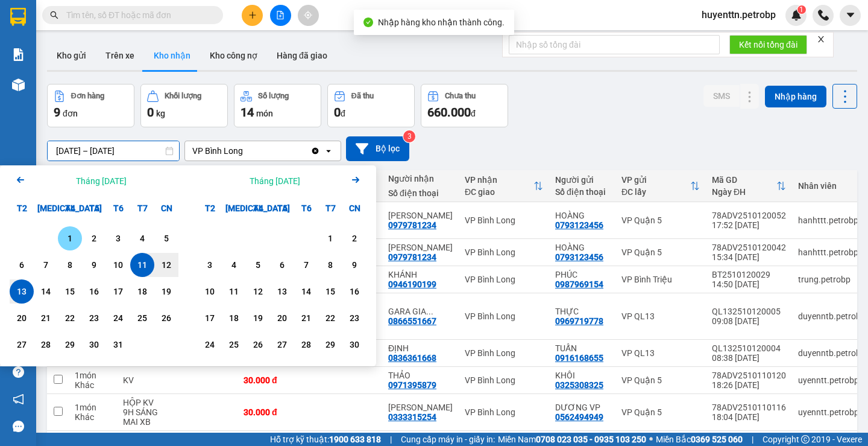 This screenshot has width=868, height=446. I want to click on div: Chưa thu, so click(460, 96).